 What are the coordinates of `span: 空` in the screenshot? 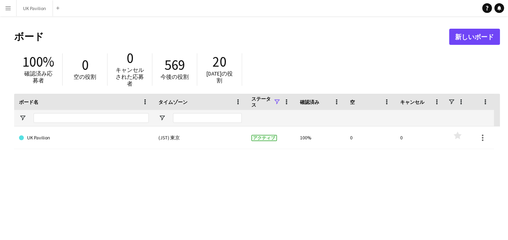 It's located at (353, 102).